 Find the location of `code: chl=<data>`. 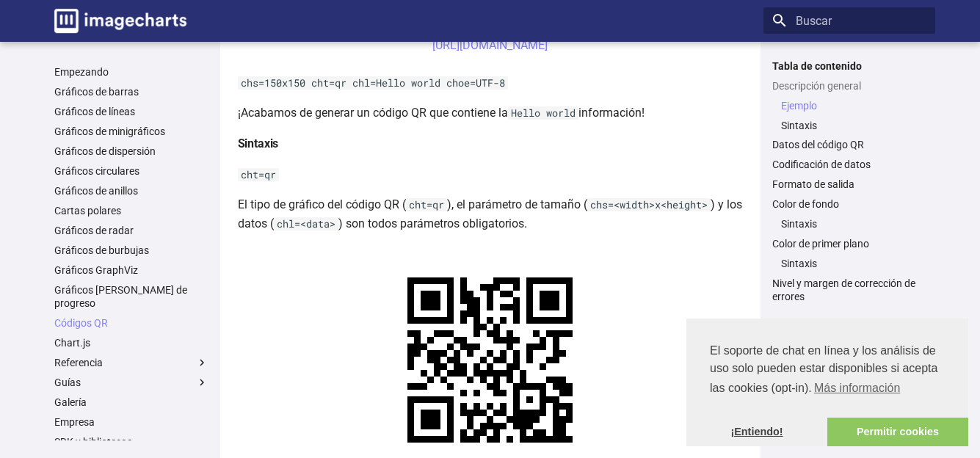

code: chl=<data> is located at coordinates (306, 224).